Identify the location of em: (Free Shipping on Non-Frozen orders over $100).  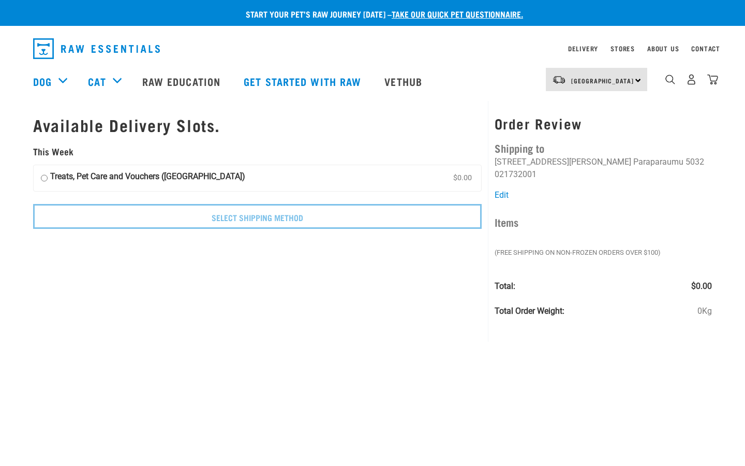
(606, 253).